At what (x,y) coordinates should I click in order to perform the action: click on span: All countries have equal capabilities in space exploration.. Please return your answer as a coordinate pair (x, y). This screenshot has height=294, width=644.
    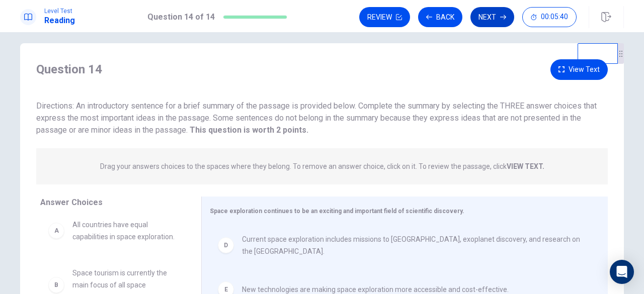
    Looking at the image, I should click on (125, 231).